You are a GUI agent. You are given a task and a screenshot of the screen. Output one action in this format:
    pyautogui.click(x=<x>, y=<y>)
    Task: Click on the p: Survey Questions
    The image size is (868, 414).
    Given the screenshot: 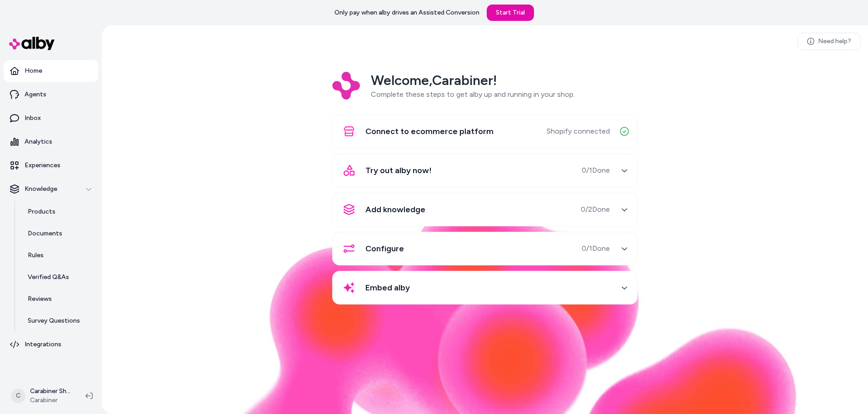 What is the action you would take?
    pyautogui.click(x=54, y=321)
    